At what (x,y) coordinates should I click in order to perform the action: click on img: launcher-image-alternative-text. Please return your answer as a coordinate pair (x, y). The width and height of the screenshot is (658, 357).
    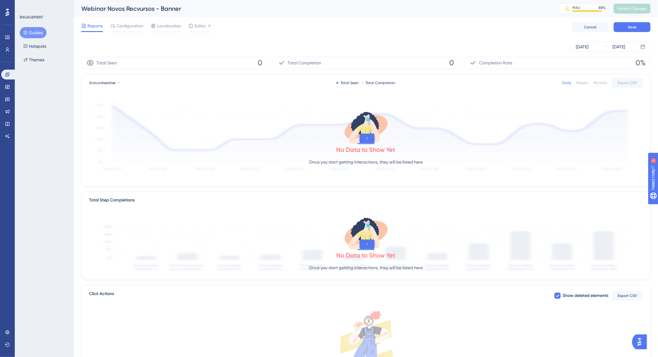
    Looking at the image, I should click on (7, 9).